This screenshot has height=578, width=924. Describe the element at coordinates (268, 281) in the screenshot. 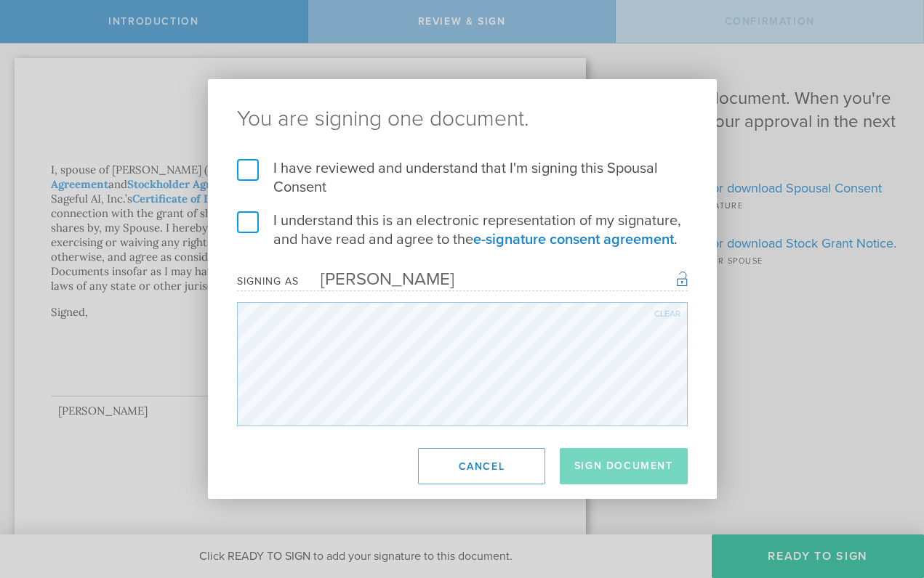

I see `div: Signing as` at that location.